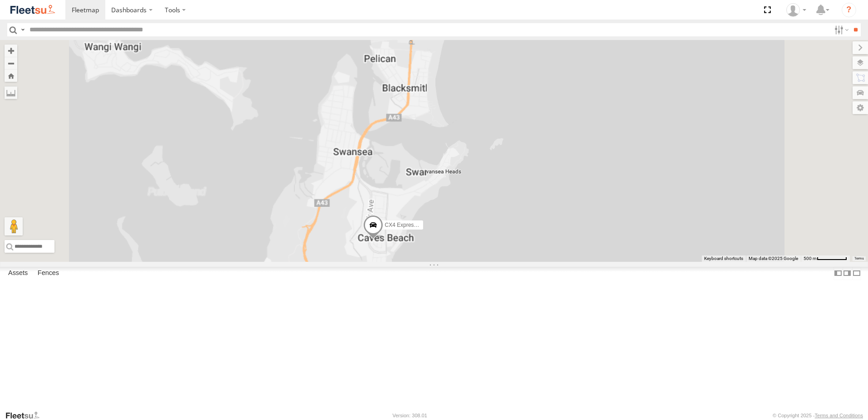 This screenshot has height=420, width=868. Describe the element at coordinates (796, 10) in the screenshot. I see `div: Oliver Lees` at that location.